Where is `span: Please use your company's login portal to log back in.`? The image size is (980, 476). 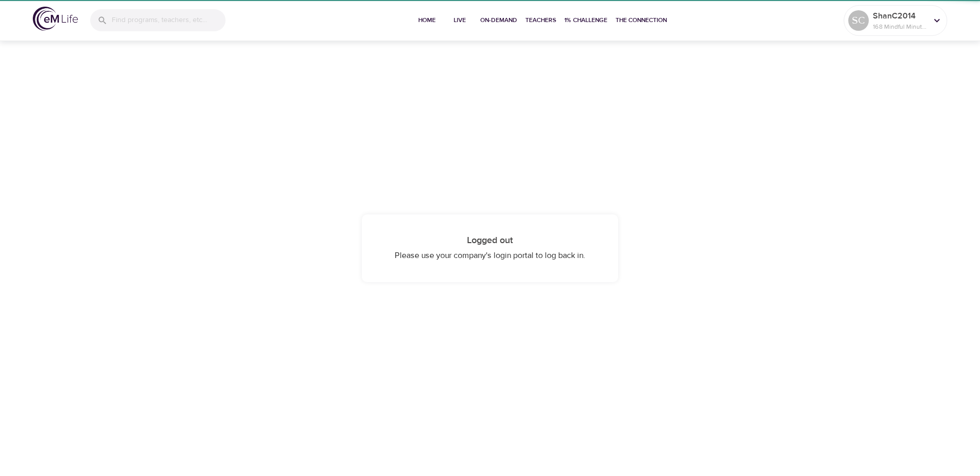 span: Please use your company's login portal to log back in. is located at coordinates (490, 255).